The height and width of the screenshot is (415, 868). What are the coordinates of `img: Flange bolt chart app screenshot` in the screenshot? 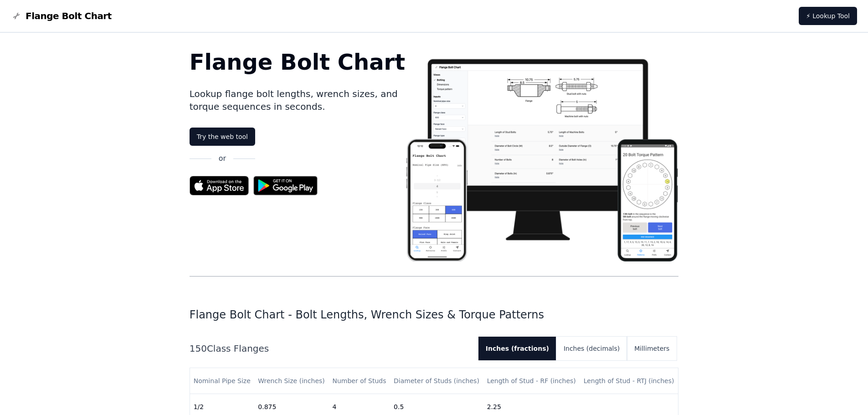 It's located at (541, 156).